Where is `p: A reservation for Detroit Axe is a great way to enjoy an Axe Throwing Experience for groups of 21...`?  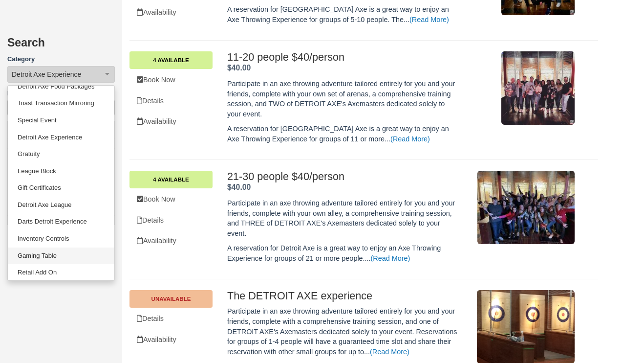 p: A reservation for Detroit Axe is a great way to enjoy an Axe Throwing Experience for groups of 21... is located at coordinates (343, 253).